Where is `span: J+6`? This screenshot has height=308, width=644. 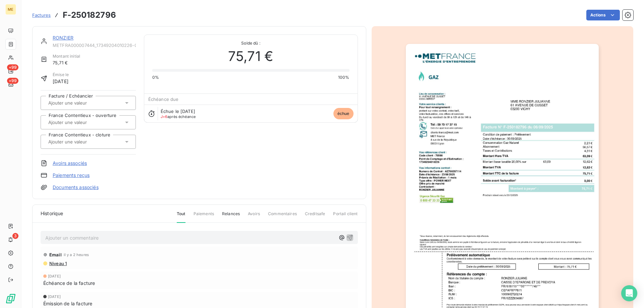
span: J+6 is located at coordinates (164, 117).